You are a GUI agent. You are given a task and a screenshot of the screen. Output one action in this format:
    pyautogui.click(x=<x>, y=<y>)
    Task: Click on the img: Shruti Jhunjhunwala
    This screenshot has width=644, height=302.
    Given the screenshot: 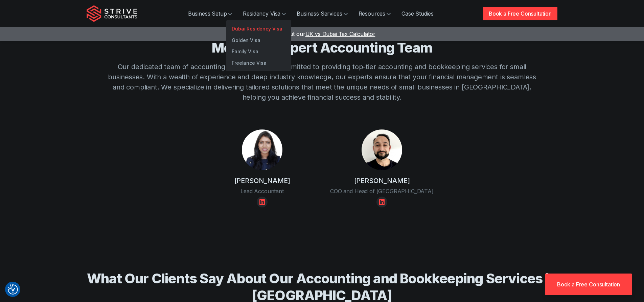 What is the action you would take?
    pyautogui.click(x=262, y=150)
    